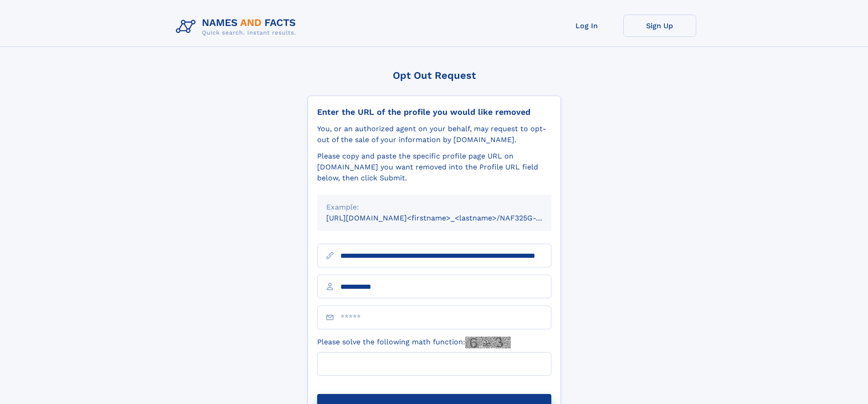 This screenshot has height=404, width=868. What do you see at coordinates (587, 25) in the screenshot?
I see `a: Log In` at bounding box center [587, 25].